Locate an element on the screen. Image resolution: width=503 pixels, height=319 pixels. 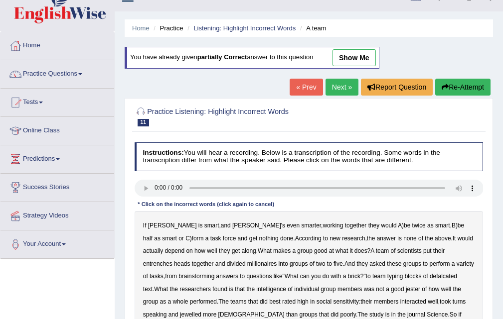
b: done is located at coordinates (287, 239).